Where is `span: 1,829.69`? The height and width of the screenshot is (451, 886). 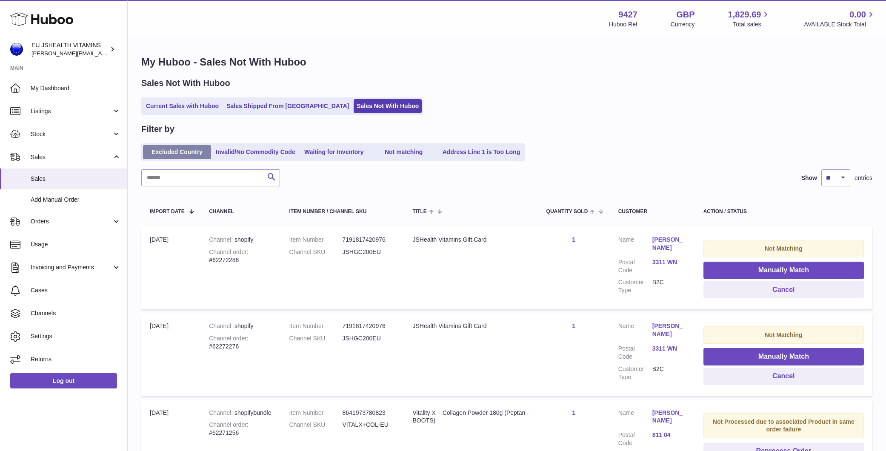
span: 1,829.69 is located at coordinates (745, 14).